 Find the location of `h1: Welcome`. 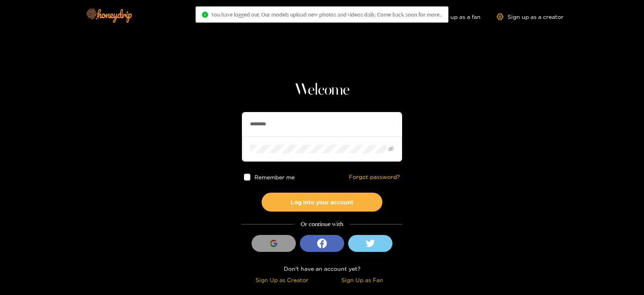

h1: Welcome is located at coordinates (322, 90).